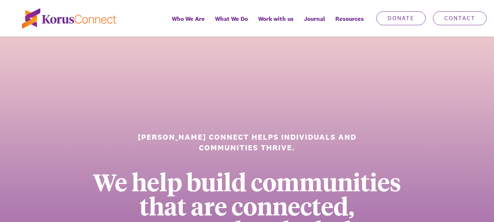 This screenshot has height=222, width=494. What do you see at coordinates (401, 18) in the screenshot?
I see `a: Donate` at bounding box center [401, 18].